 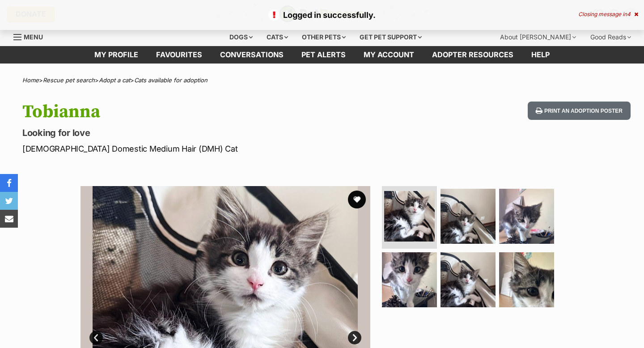 What do you see at coordinates (354, 337) in the screenshot?
I see `a: Next` at bounding box center [354, 337].